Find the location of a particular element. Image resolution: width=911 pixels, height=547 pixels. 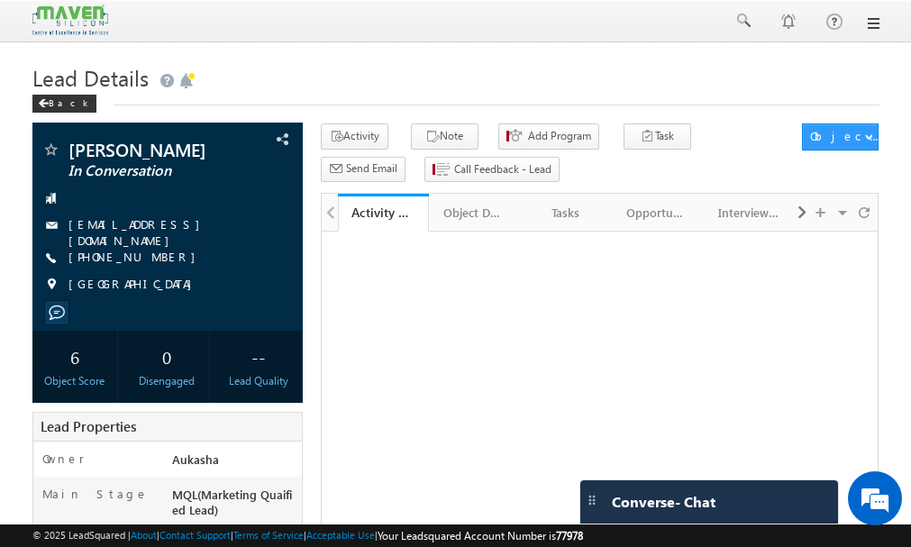

div: Disengaged is located at coordinates (167, 381).